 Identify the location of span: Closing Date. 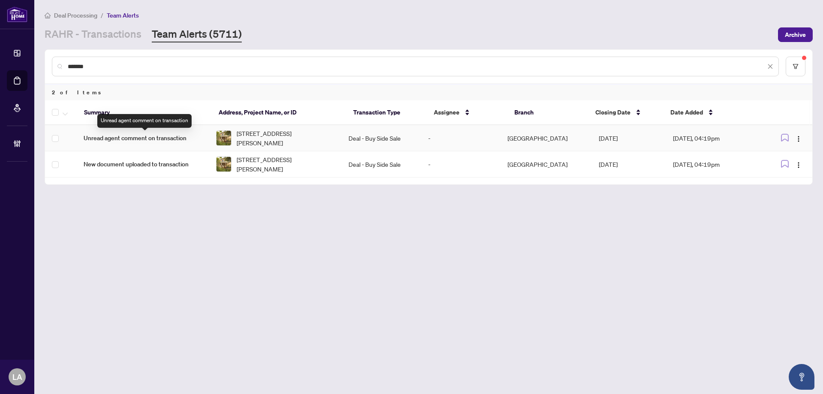
(613, 112).